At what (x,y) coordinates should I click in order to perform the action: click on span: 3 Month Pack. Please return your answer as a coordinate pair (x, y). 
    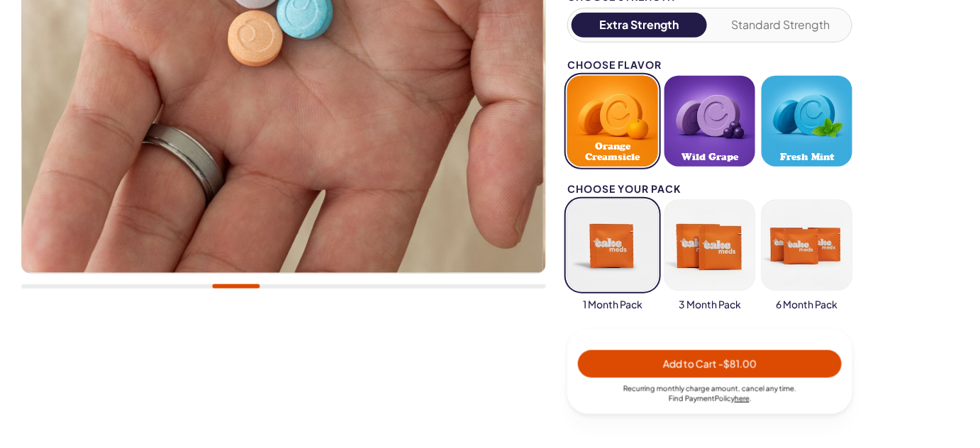
    Looking at the image, I should click on (710, 305).